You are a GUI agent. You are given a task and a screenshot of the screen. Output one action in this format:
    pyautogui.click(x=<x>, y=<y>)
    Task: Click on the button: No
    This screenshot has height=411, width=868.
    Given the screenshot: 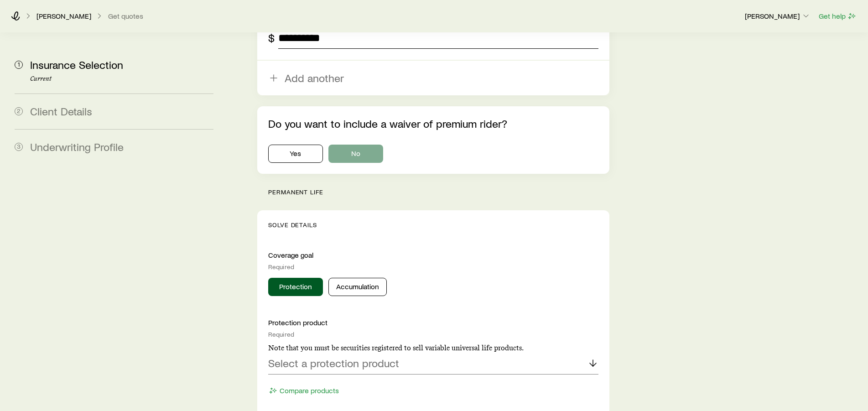 What is the action you would take?
    pyautogui.click(x=356, y=154)
    